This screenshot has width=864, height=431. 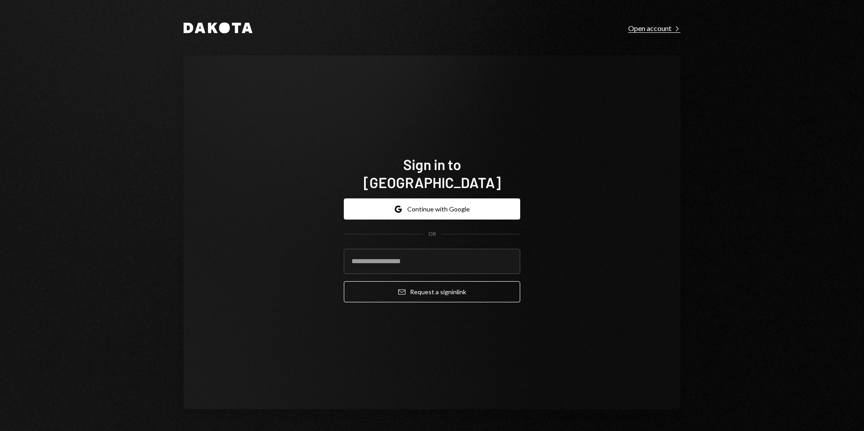 I want to click on div: OR, so click(x=432, y=234).